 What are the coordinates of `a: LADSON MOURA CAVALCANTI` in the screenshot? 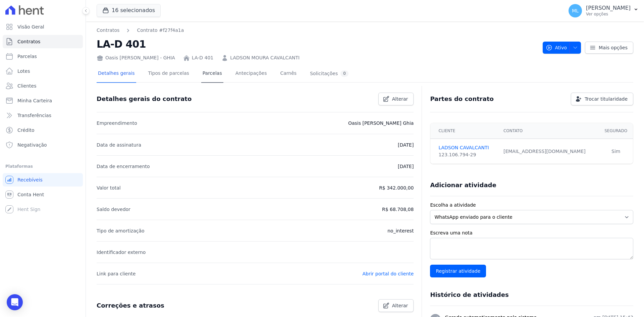 It's located at (265, 57).